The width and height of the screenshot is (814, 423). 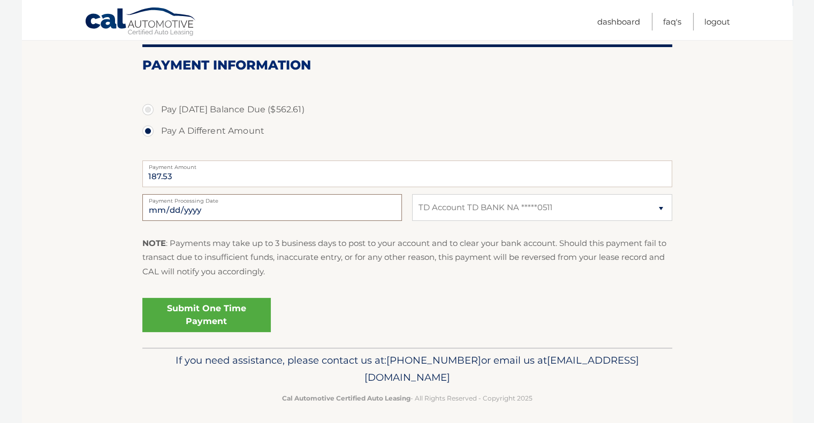 What do you see at coordinates (407, 131) in the screenshot?
I see `label: Pay A Different Amount` at bounding box center [407, 131].